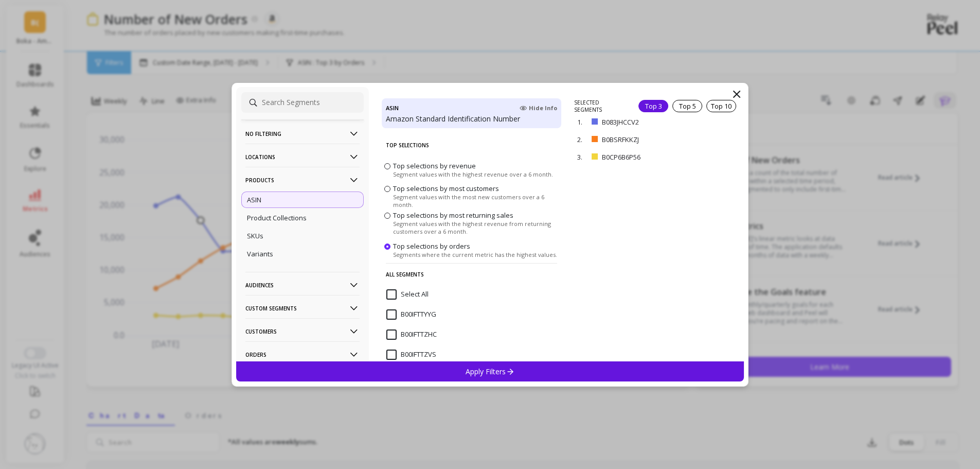 The width and height of the screenshot is (980, 469). What do you see at coordinates (645, 139) in the screenshot?
I see `p: B0BSRFKKZJ` at bounding box center [645, 139].